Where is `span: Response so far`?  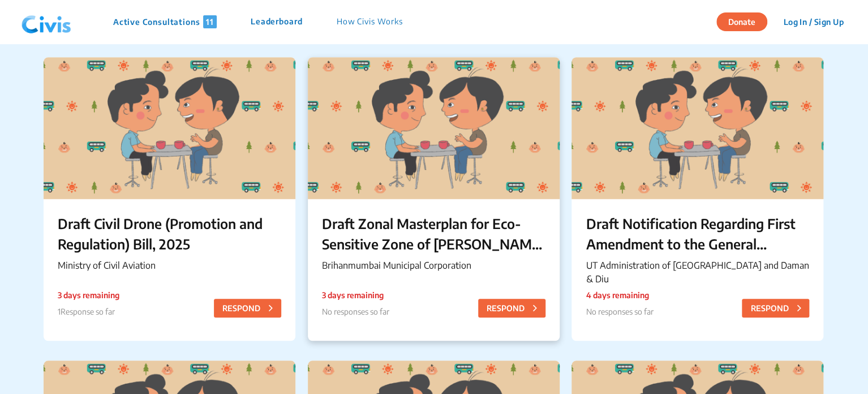
span: Response so far is located at coordinates (88, 311).